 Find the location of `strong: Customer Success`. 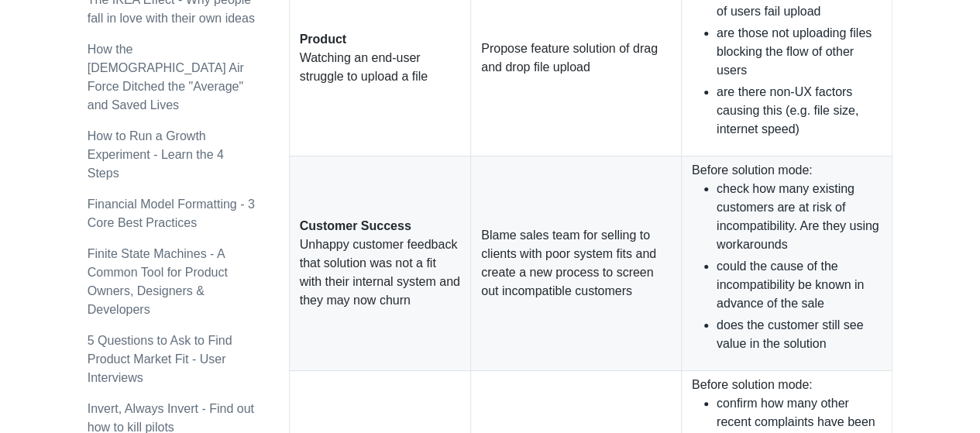

strong: Customer Success is located at coordinates (356, 226).